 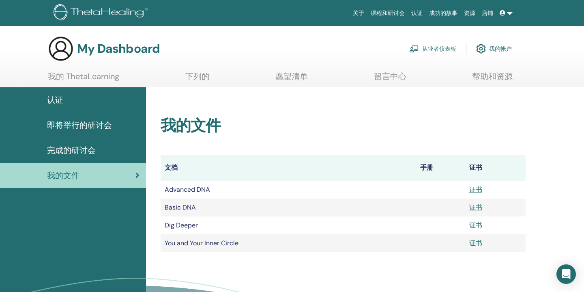 I want to click on a: 留言中心, so click(x=390, y=79).